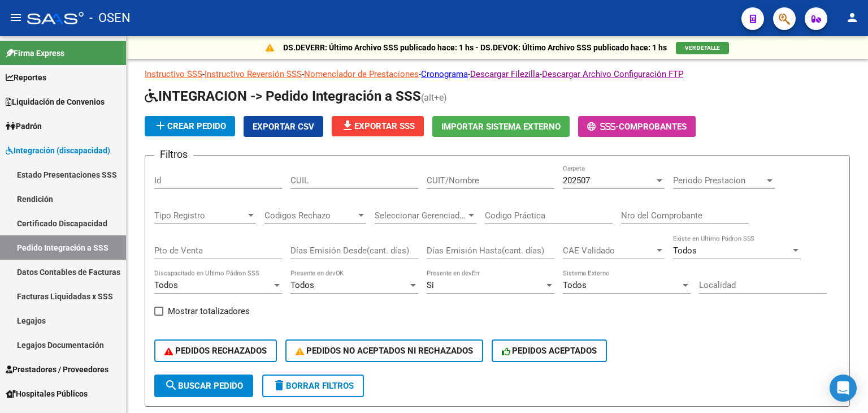  What do you see at coordinates (283, 127) in the screenshot?
I see `span: Exportar CSV` at bounding box center [283, 127].